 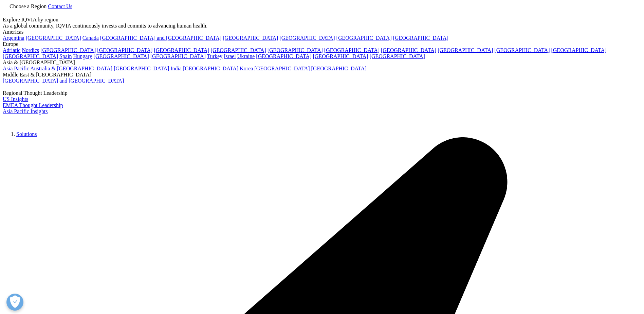 I want to click on a: Adriatic, so click(x=12, y=50).